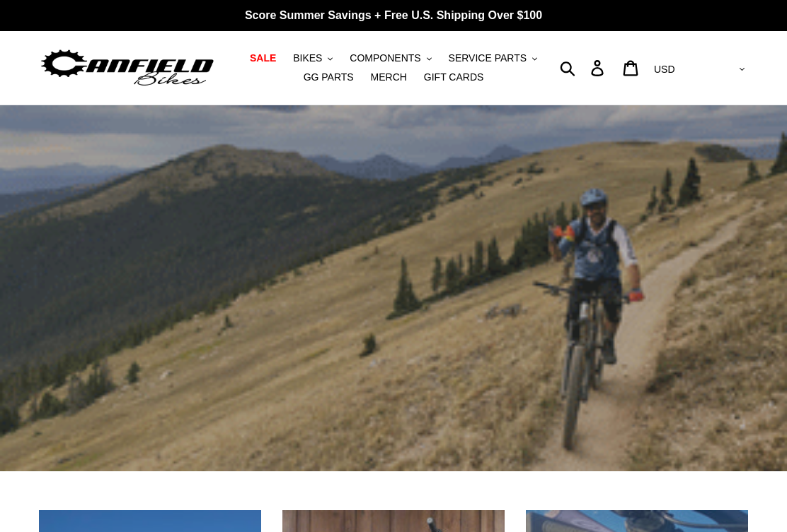  I want to click on a: SALE, so click(262, 58).